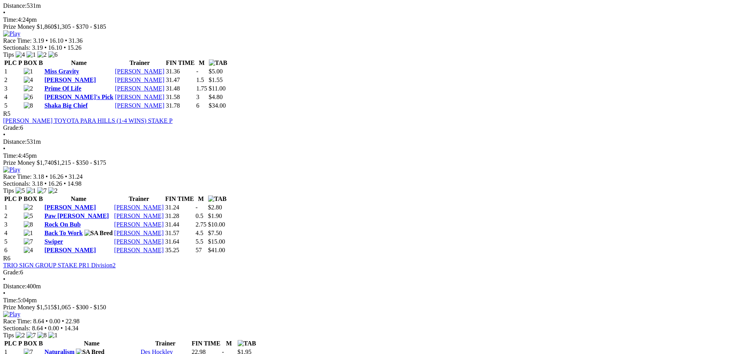 The image size is (741, 354). Describe the element at coordinates (217, 88) in the screenshot. I see `span: $11.00` at that location.